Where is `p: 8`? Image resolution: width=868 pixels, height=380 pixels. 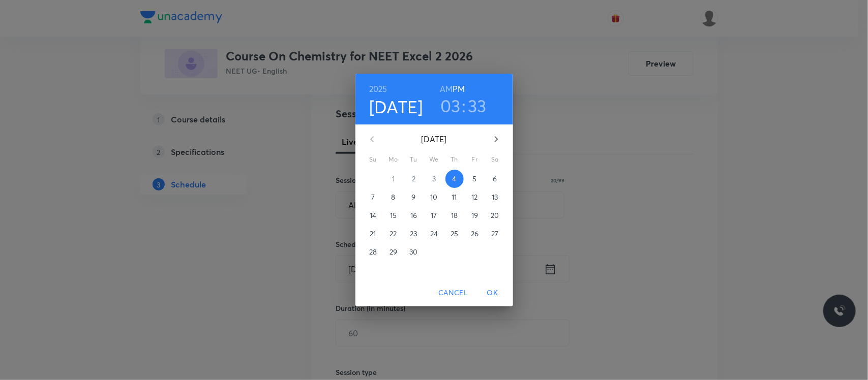 p: 8 is located at coordinates (393, 197).